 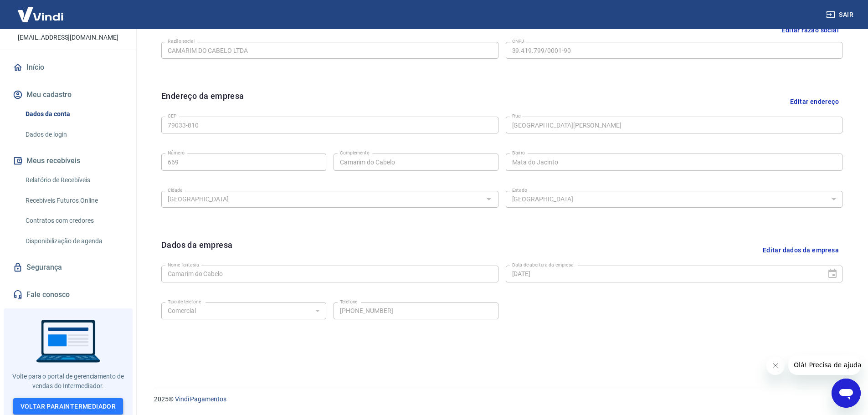 I want to click on label: Nome fantasia, so click(x=183, y=264).